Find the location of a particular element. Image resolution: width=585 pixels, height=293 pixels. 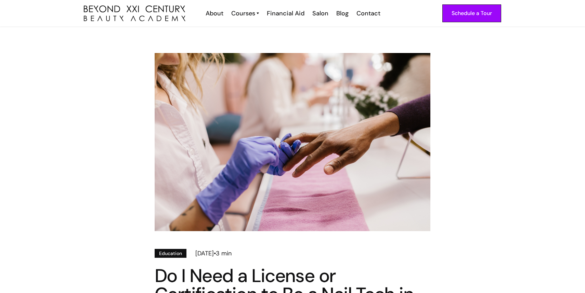

img: licensed nail tech close up is located at coordinates (292, 142).